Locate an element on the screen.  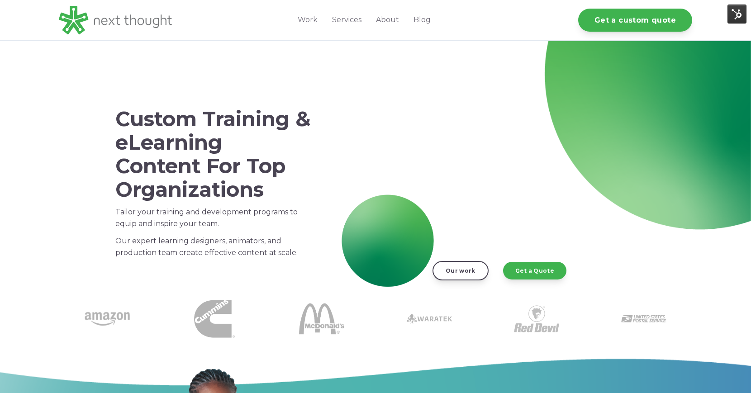
img: Cummins is located at coordinates (214, 319).